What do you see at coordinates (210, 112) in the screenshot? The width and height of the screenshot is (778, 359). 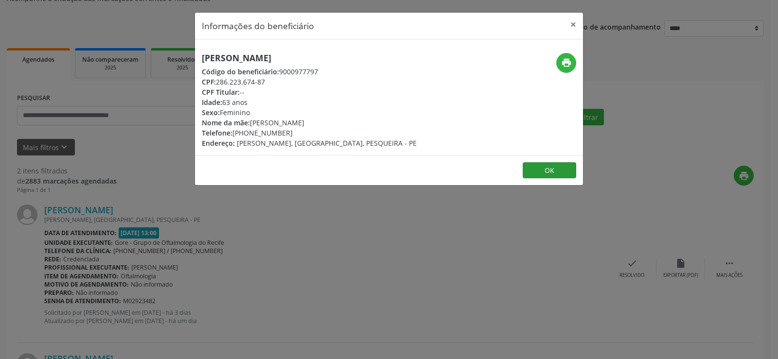 I see `span: Sexo:` at bounding box center [210, 112].